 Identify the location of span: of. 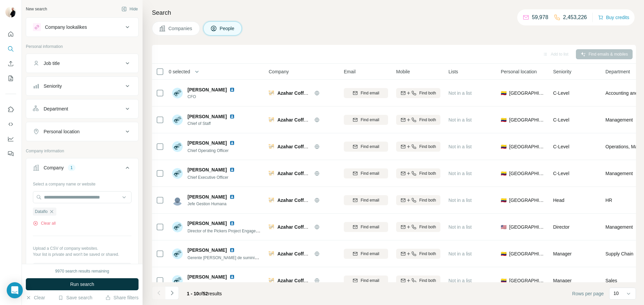
(201, 294).